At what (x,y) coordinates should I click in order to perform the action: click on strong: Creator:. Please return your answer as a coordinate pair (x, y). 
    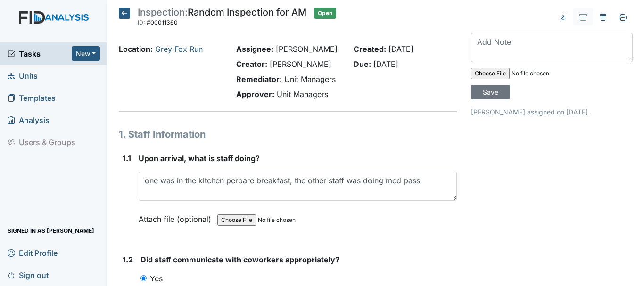
    Looking at the image, I should click on (251, 64).